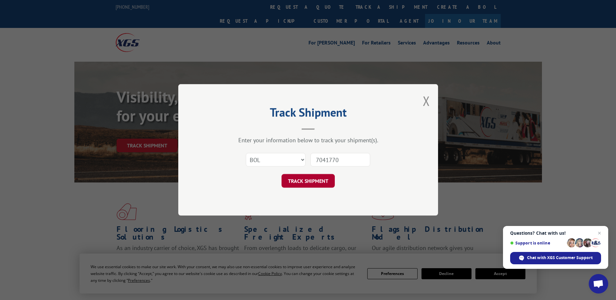  What do you see at coordinates (556, 258) in the screenshot?
I see `div: Chat with XGS Customer Support` at bounding box center [556, 258].